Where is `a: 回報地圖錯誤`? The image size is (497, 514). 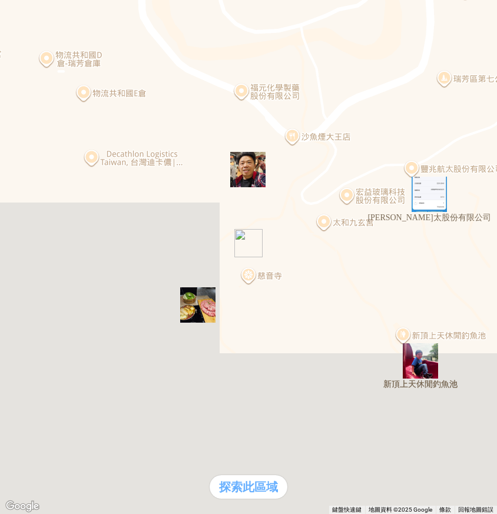 a: 回報地圖錯誤 is located at coordinates (476, 510).